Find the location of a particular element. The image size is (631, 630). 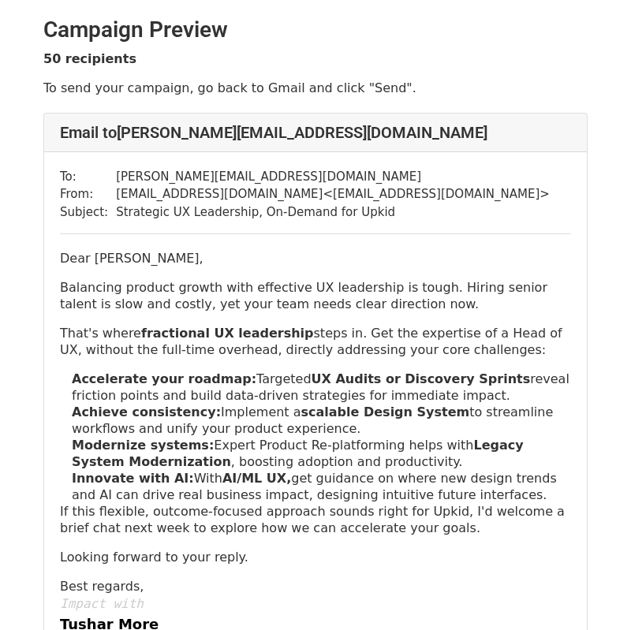

b: Achieve consistency: is located at coordinates (146, 412).